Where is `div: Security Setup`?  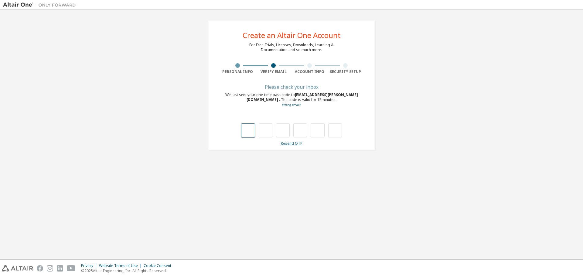 div: Security Setup is located at coordinates (345, 72).